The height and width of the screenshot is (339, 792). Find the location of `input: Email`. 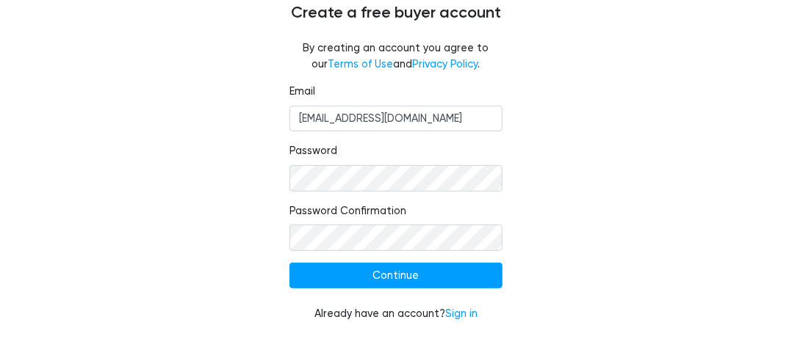

input: Email is located at coordinates (396, 119).